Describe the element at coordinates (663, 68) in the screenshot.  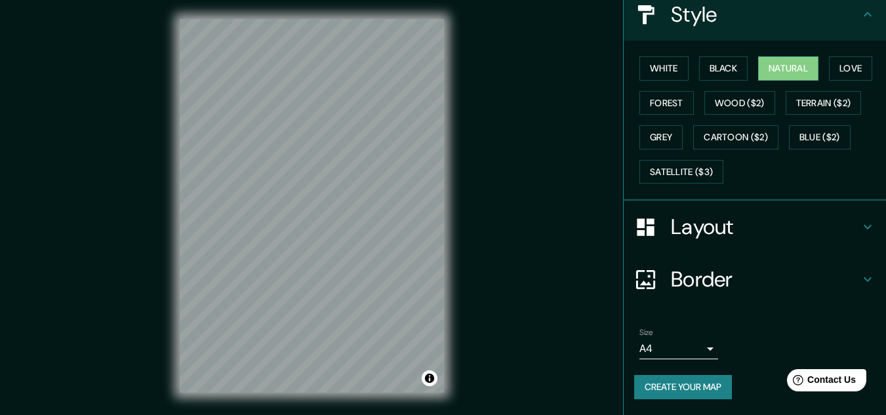
I see `button: White` at that location.